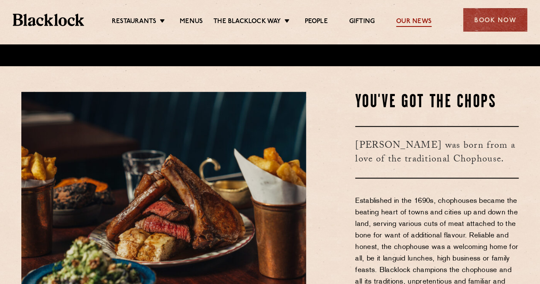 This screenshot has height=284, width=540. What do you see at coordinates (413, 22) in the screenshot?
I see `a: Our News` at bounding box center [413, 22].